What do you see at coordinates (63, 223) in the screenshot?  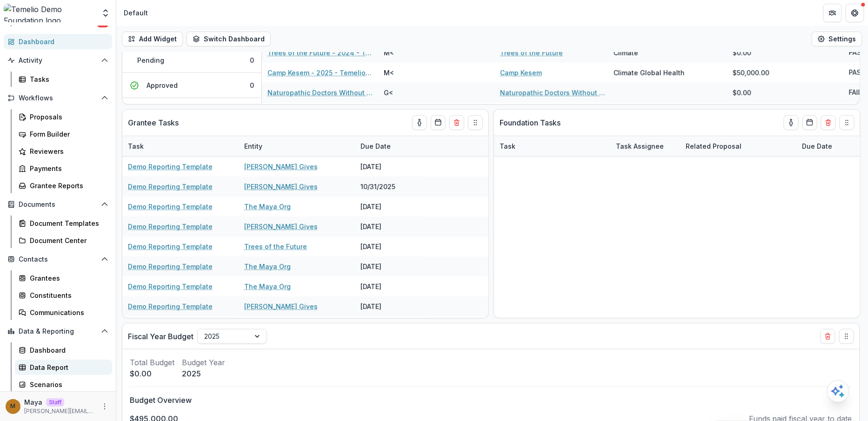 I see `a: Document Templates` at bounding box center [63, 223].